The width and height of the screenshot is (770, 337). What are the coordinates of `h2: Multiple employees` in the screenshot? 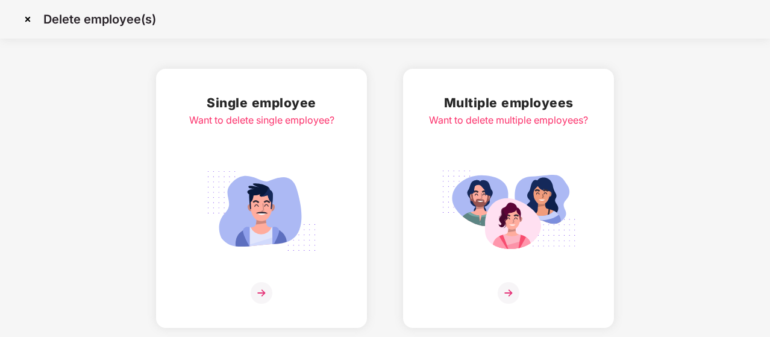 It's located at (509, 102).